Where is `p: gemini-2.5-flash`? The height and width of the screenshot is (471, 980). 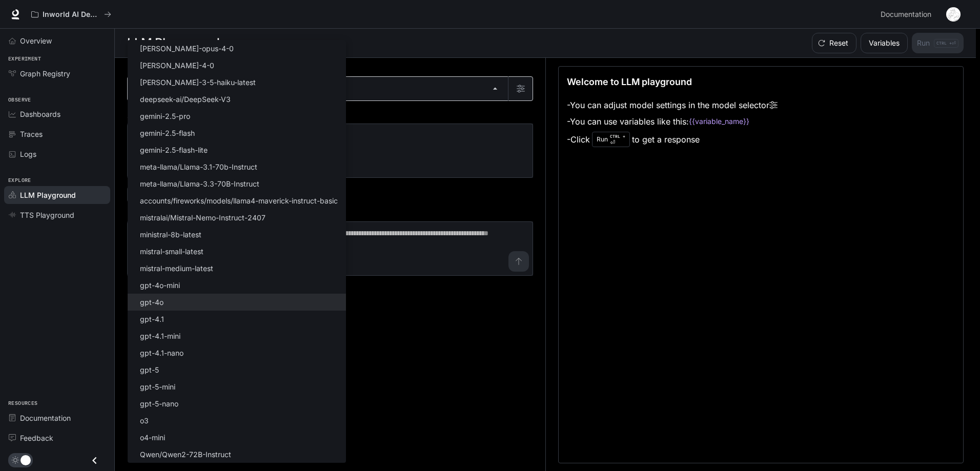 p: gemini-2.5-flash is located at coordinates (167, 133).